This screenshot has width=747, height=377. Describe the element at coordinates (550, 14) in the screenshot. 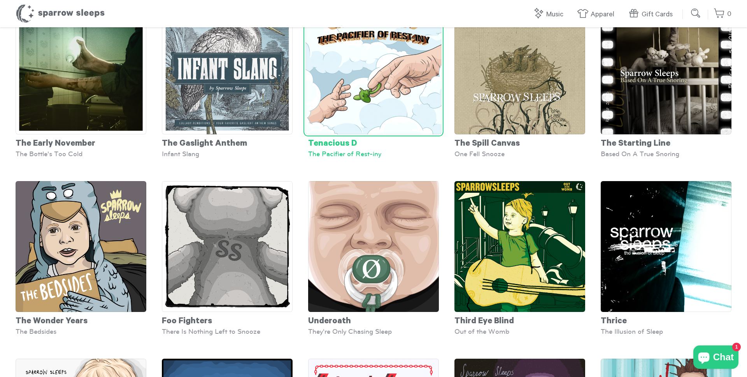

I see `a: Music` at that location.